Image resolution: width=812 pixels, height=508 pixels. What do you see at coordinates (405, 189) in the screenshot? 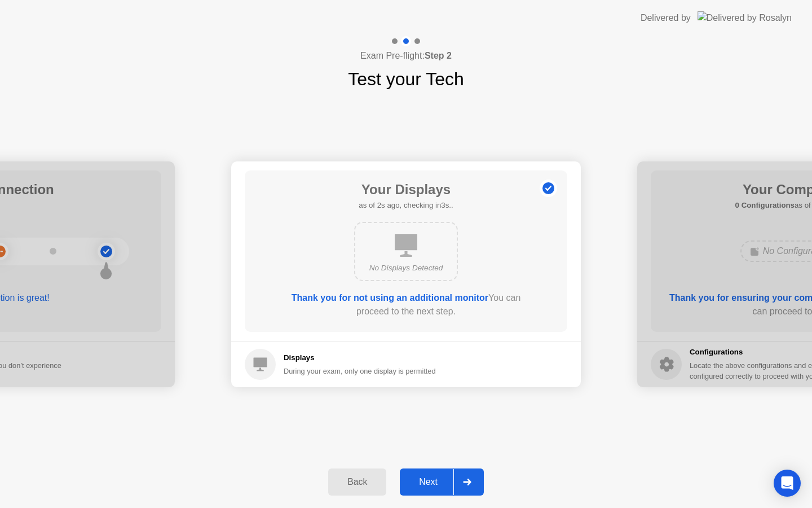
I see `h1: Your Displays` at bounding box center [405, 189].